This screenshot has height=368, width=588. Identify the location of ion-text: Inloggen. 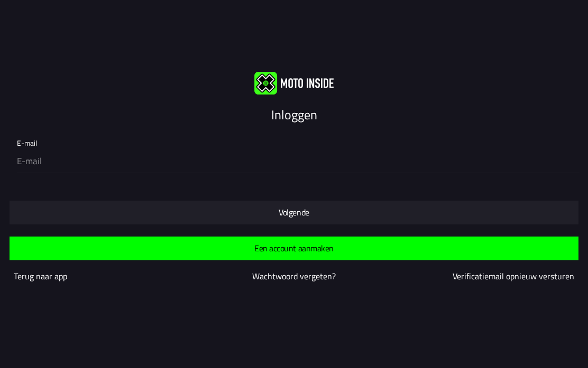
(294, 115).